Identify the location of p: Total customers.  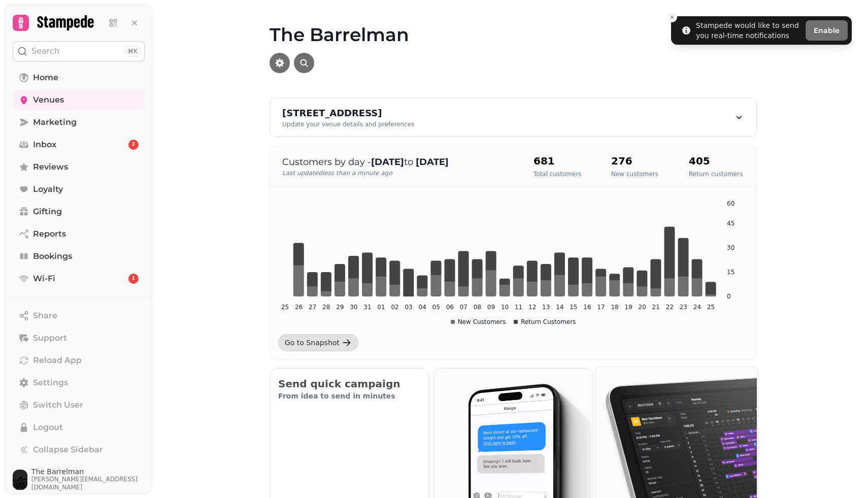
(557, 174).